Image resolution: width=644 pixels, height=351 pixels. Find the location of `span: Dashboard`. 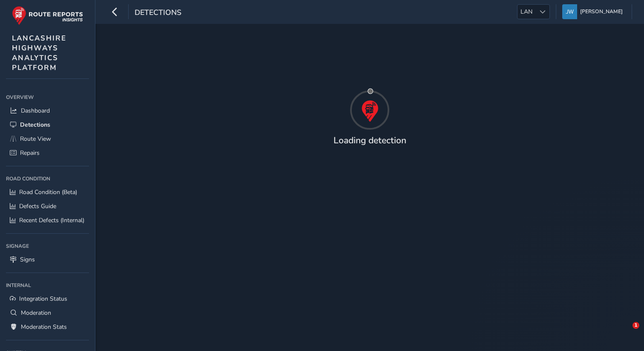

span: Dashboard is located at coordinates (35, 110).